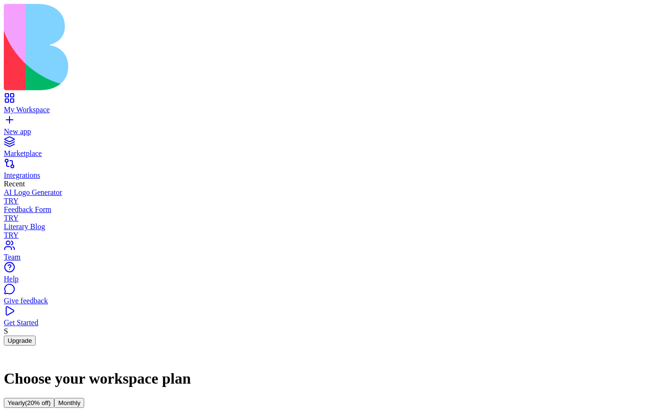 Image resolution: width=663 pixels, height=415 pixels. What do you see at coordinates (331, 253) in the screenshot?
I see `a: Team` at bounding box center [331, 253].